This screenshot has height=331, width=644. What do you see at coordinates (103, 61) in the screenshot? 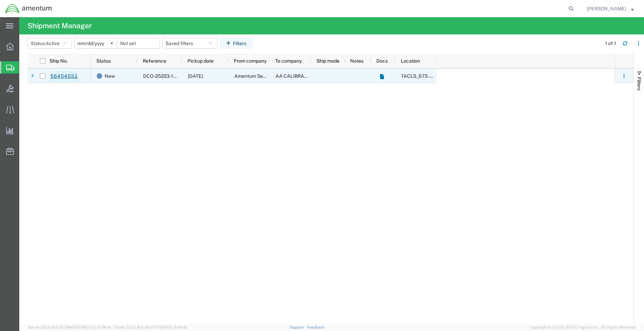
I see `span: Status` at bounding box center [103, 61].